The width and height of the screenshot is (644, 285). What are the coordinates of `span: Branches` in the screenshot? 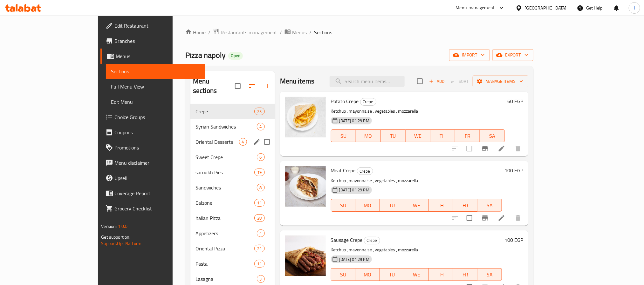 It's located at (157, 41).